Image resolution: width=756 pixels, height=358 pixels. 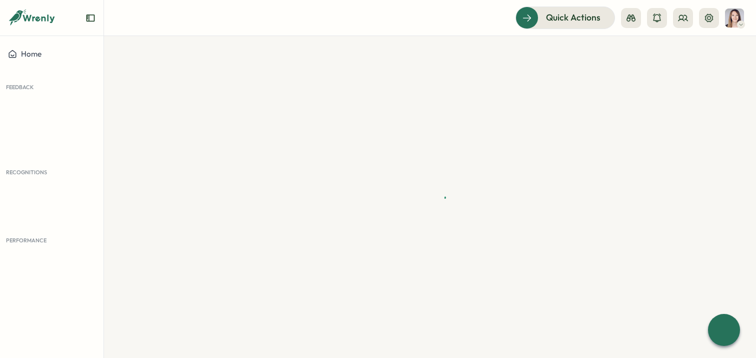 What do you see at coordinates (565, 18) in the screenshot?
I see `button: Quick Actions` at bounding box center [565, 18].